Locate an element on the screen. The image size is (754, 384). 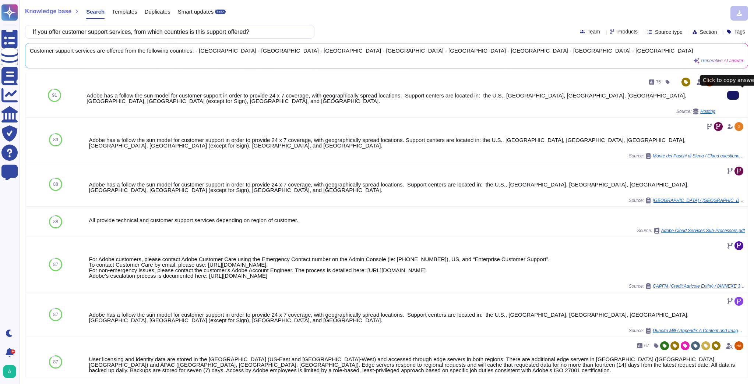
div: 9+ is located at coordinates (13, 352).